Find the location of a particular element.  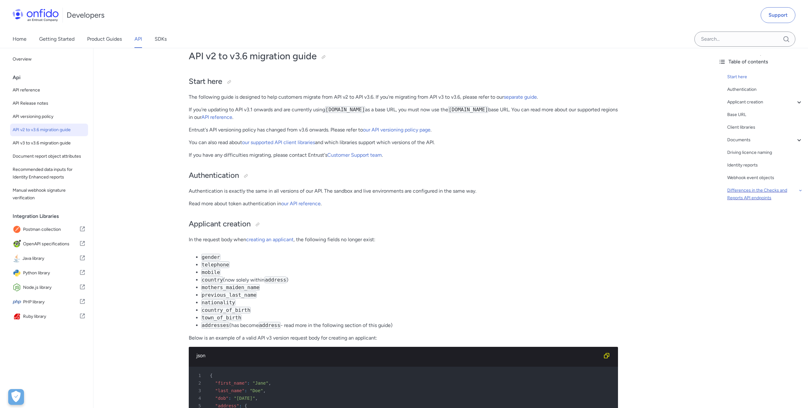

span: Node.js library is located at coordinates (51, 288).